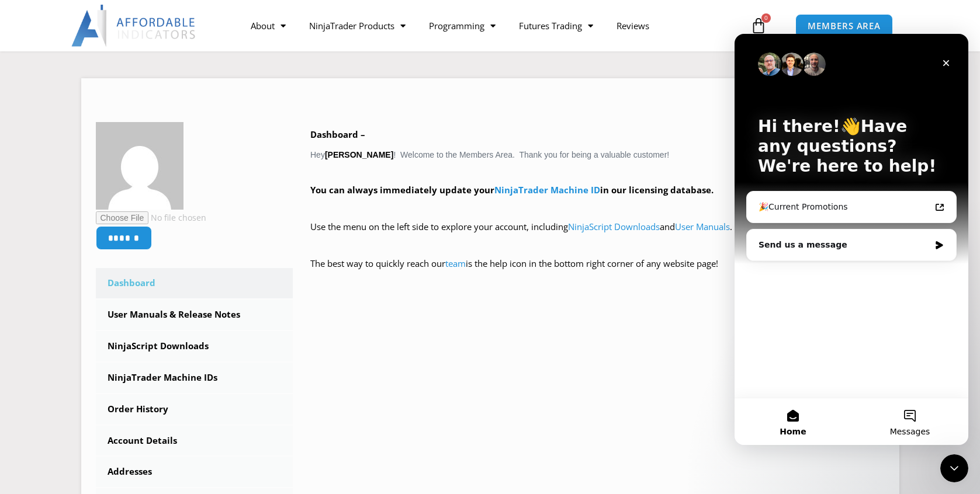 The width and height of the screenshot is (980, 494). I want to click on a: Account Details, so click(194, 440).